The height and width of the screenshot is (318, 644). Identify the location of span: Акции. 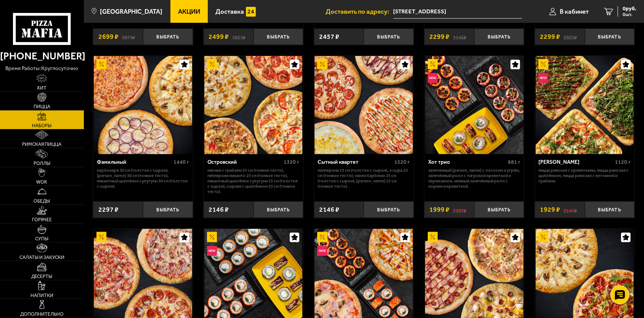
(189, 11).